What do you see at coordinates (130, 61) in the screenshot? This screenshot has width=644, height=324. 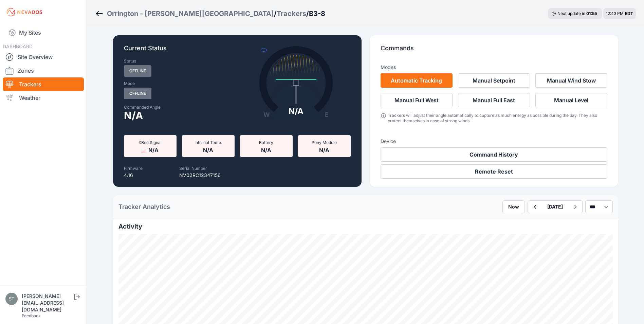 I see `label: Status` at bounding box center [130, 61].